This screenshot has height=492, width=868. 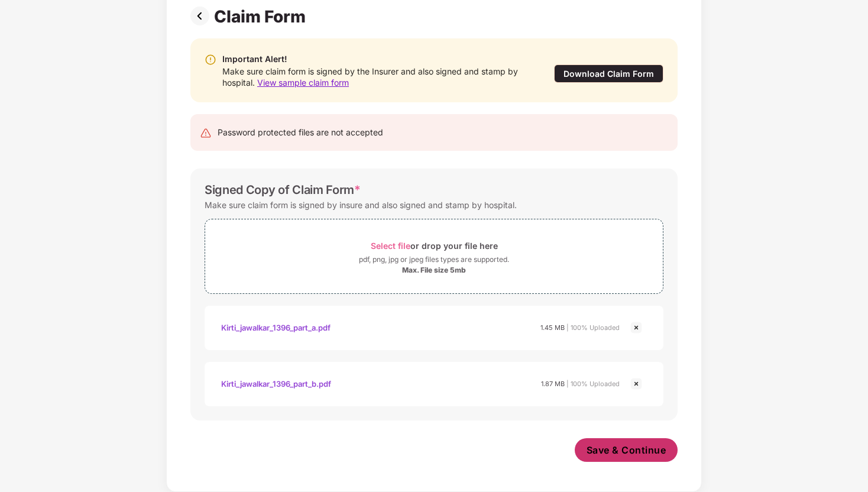 What do you see at coordinates (361, 204) in the screenshot?
I see `div: Make sure claim form is signed by insure and also signed and stamp by hospital.` at bounding box center [361, 204].